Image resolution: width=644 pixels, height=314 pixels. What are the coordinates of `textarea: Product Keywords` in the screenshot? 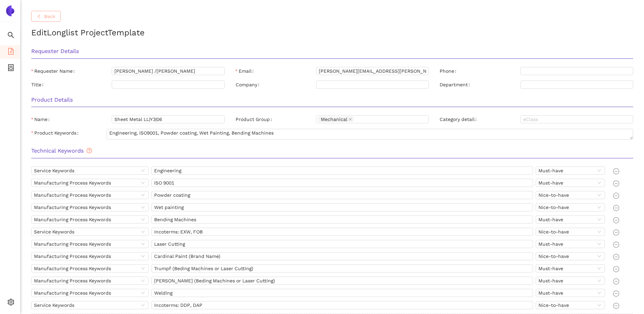 It's located at (370, 134).